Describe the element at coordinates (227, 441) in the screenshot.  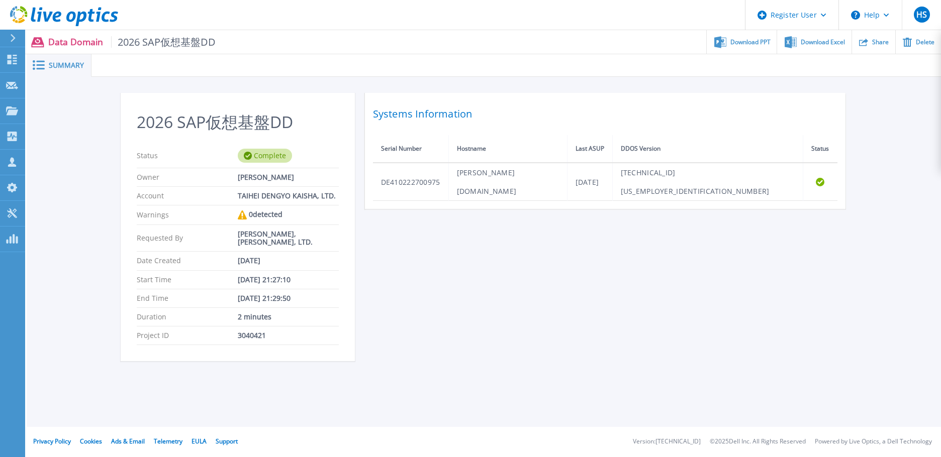
I see `a: Support` at that location.